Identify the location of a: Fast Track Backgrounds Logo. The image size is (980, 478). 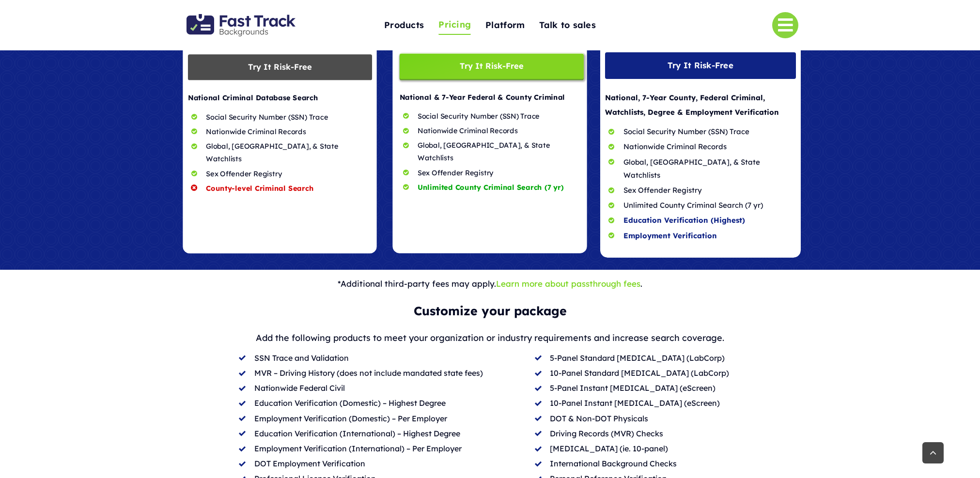
(241, 18).